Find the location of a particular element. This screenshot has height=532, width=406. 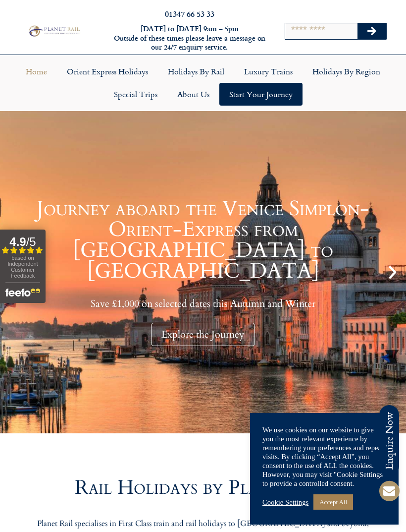

img: Planet Rail Train Holidays Logo is located at coordinates (54, 31).